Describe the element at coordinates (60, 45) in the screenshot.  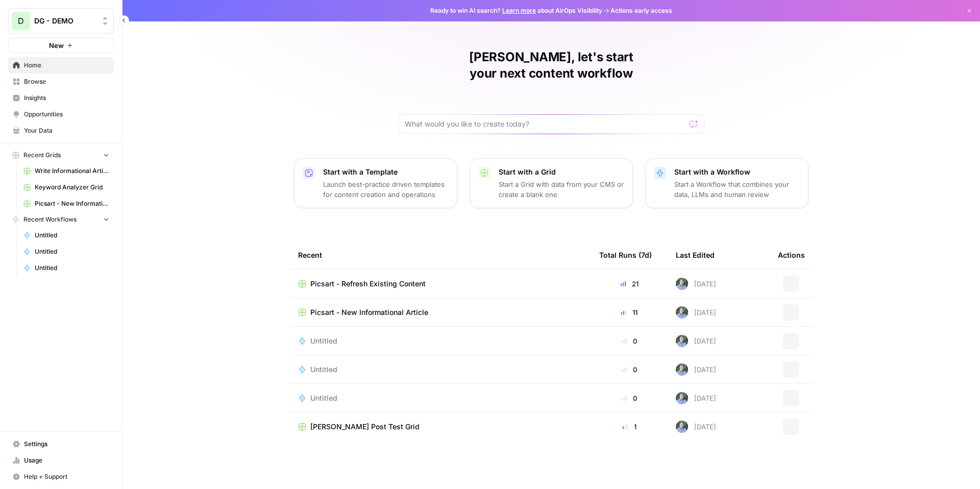
I see `button: New` at that location.